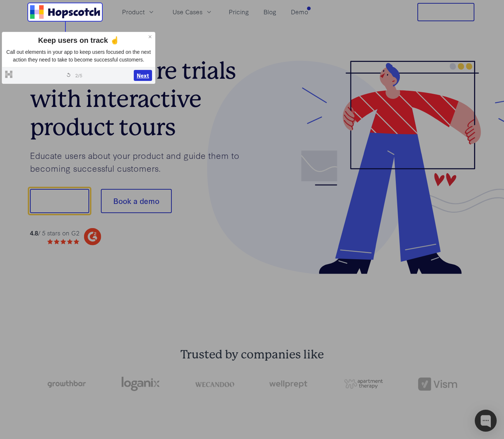 The image size is (504, 439). I want to click on a: Book a demo, so click(137, 201).